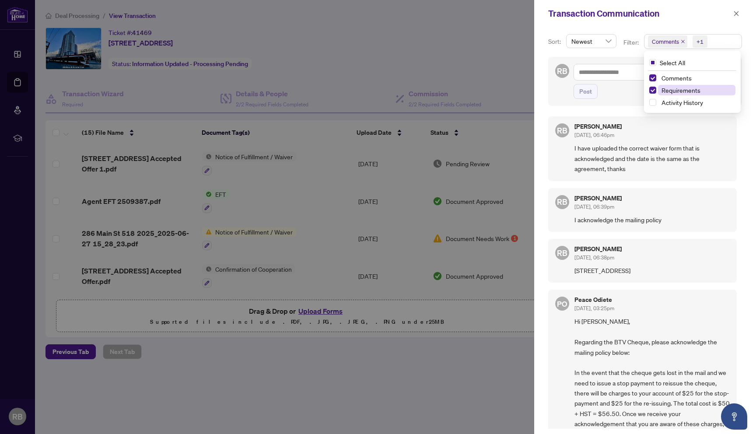 The image size is (756, 434). I want to click on span: PO, so click(562, 304).